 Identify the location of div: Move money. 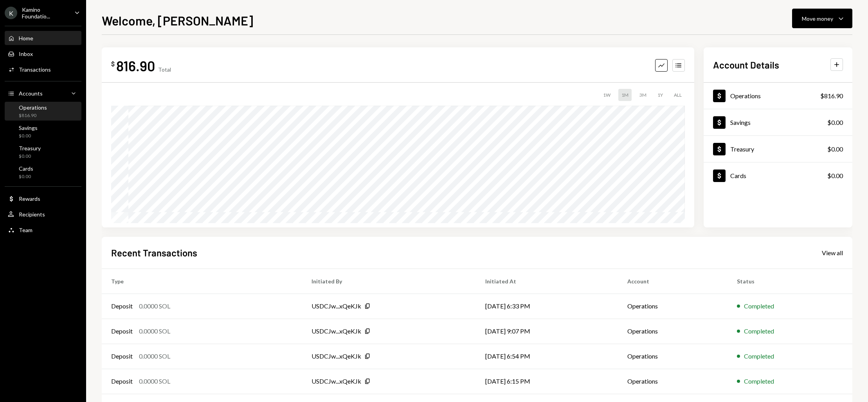
(818, 18).